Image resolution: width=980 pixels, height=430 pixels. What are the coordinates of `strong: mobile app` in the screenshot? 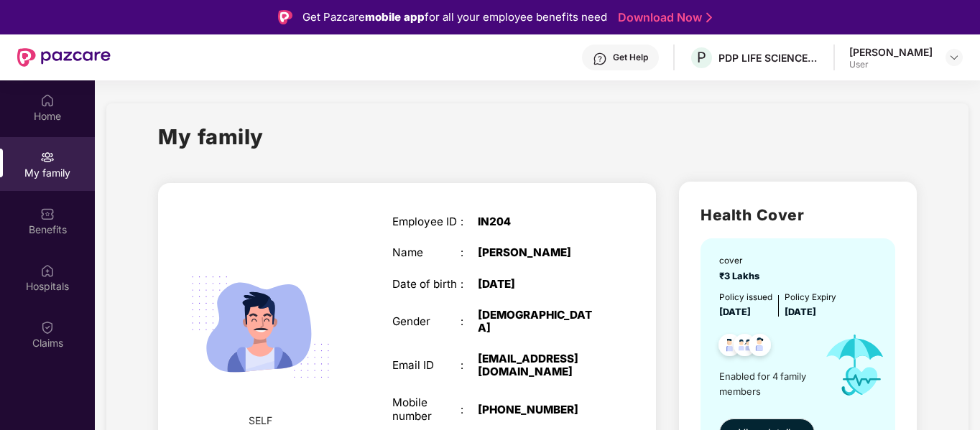 It's located at (395, 17).